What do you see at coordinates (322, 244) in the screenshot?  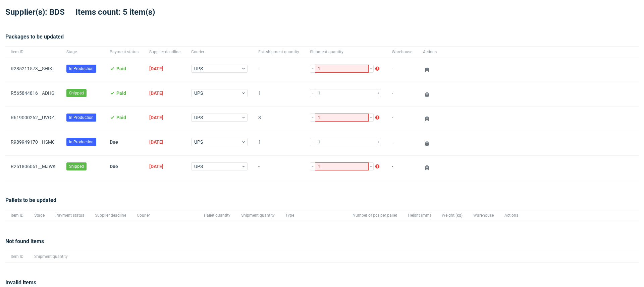 I see `div: Not found items` at bounding box center [322, 244].